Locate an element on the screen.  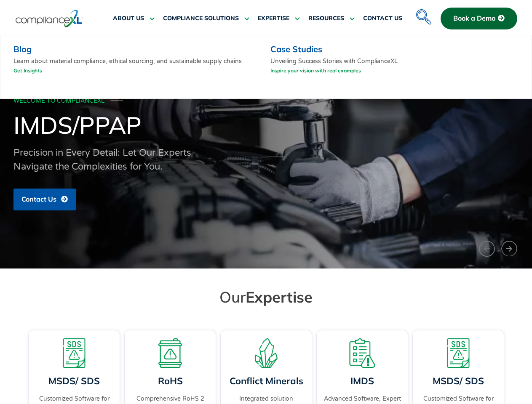
a: Conflict Minerals is located at coordinates (266, 380).